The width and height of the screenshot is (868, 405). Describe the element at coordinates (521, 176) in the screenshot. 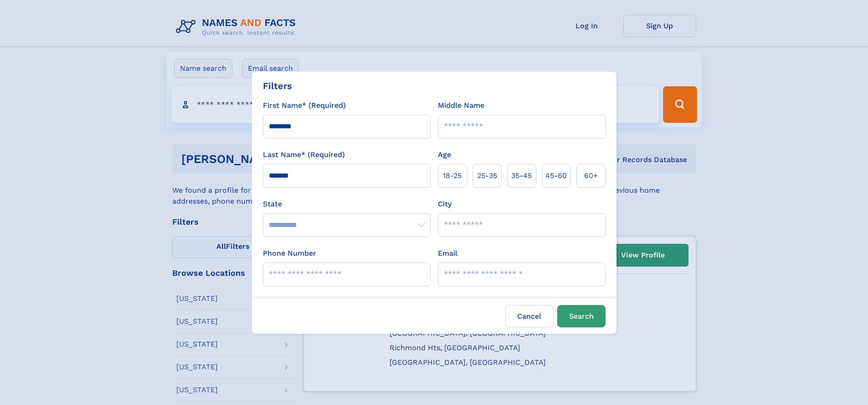

I see `span: 35‑45` at that location.